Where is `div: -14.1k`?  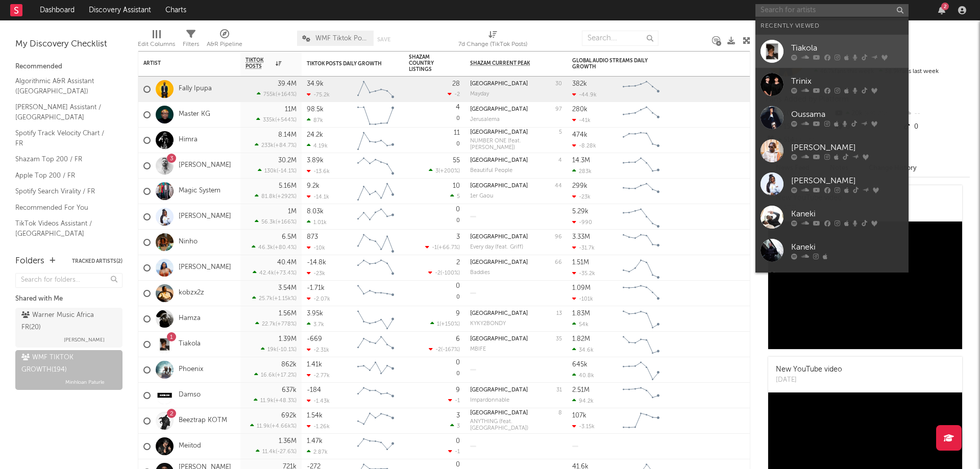 div: -14.1k is located at coordinates (318, 197).